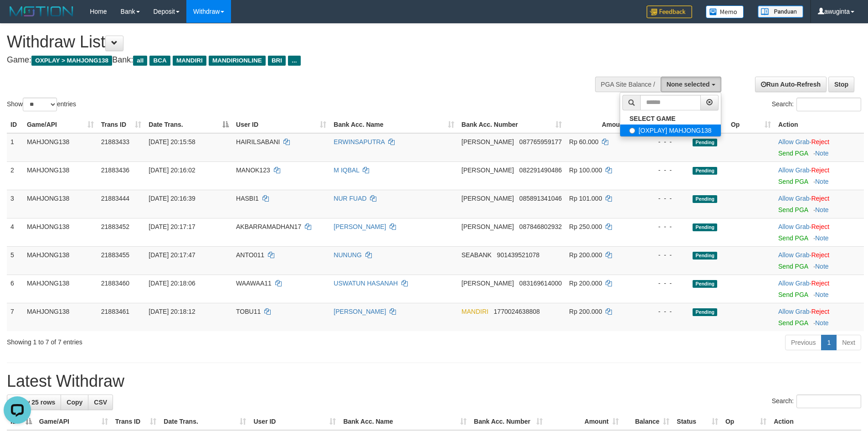  What do you see at coordinates (181, 340) in the screenshot?
I see `div: Showing 1 to 7 of 7 entries` at bounding box center [181, 340].